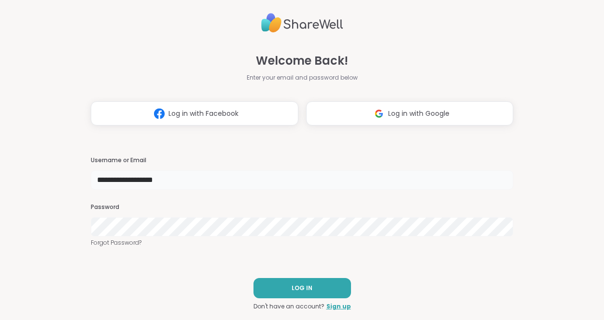  Describe the element at coordinates (302, 288) in the screenshot. I see `button: LOG IN` at that location.